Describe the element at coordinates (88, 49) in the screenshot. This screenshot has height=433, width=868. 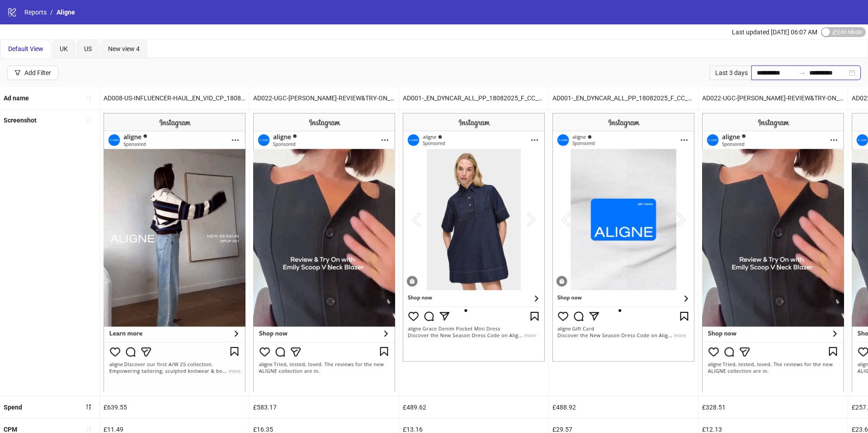
I see `span: US` at that location.